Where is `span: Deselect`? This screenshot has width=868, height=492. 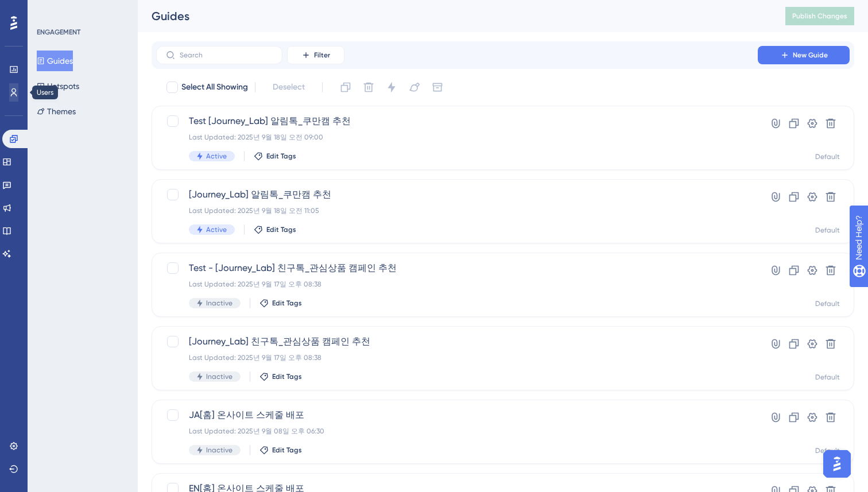 span: Deselect is located at coordinates (288, 87).